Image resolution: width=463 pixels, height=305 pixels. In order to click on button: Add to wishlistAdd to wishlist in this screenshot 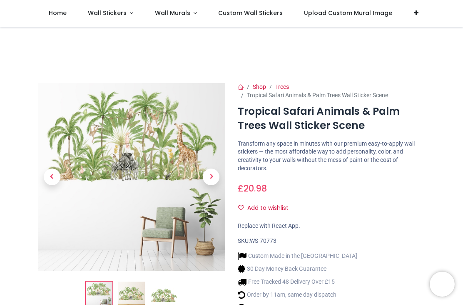, I will do `click(267, 208)`.